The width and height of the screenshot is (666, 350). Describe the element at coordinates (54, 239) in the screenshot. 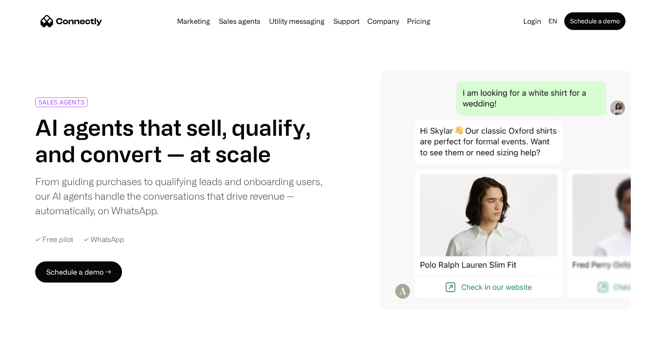

I see `div: ✓ Free pilot` at that location.